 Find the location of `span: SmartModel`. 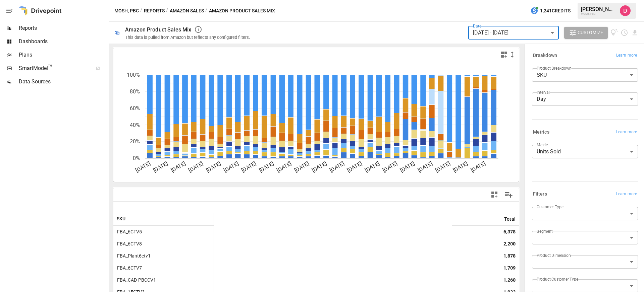

span: SmartModel is located at coordinates (54, 69).